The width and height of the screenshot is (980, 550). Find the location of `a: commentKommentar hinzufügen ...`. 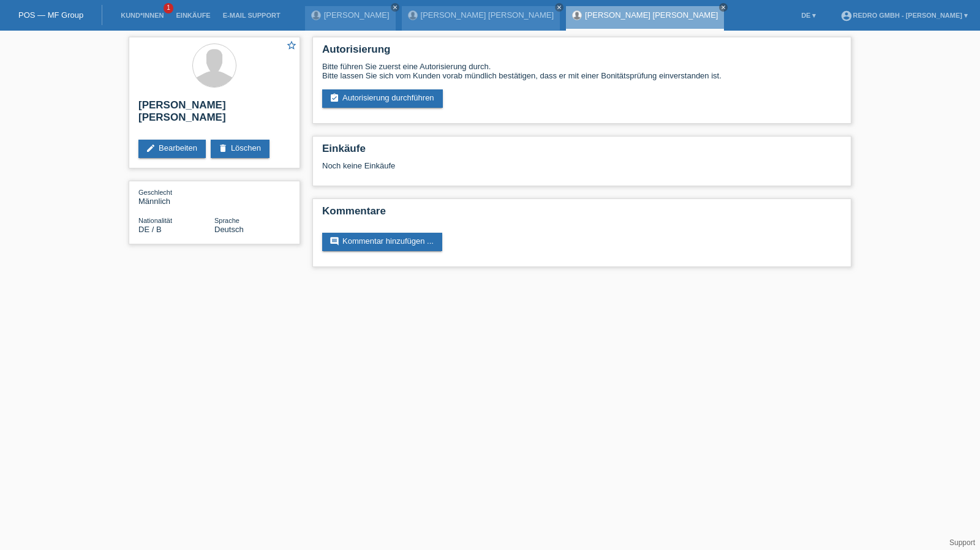

a: commentKommentar hinzufügen ... is located at coordinates (382, 242).